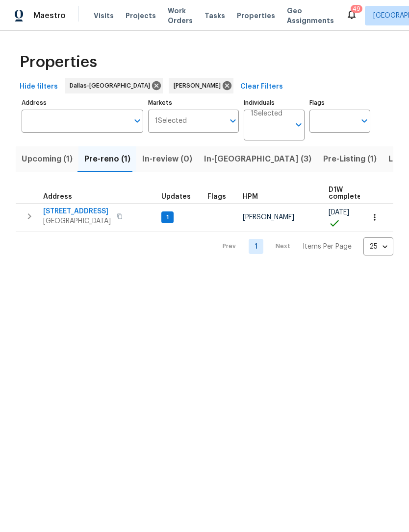 The width and height of the screenshot is (409, 532). I want to click on span: 1, so click(167, 217).